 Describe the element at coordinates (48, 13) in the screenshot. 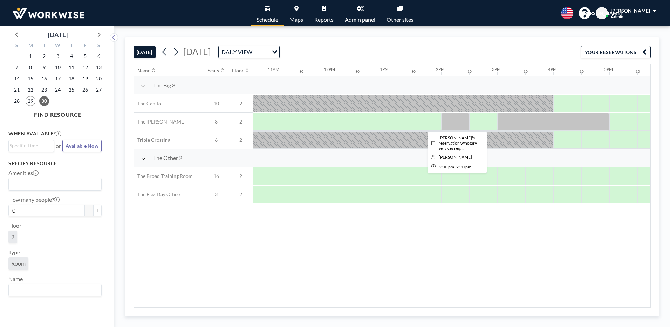

I see `img: organization-logo` at that location.